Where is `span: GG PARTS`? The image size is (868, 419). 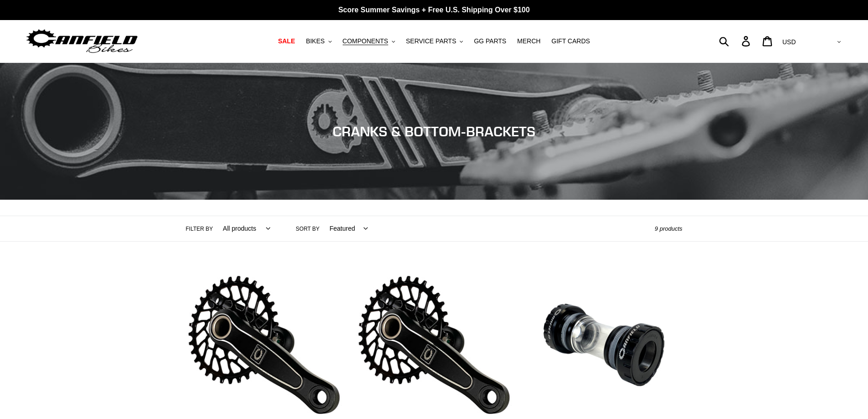 span: GG PARTS is located at coordinates (490, 41).